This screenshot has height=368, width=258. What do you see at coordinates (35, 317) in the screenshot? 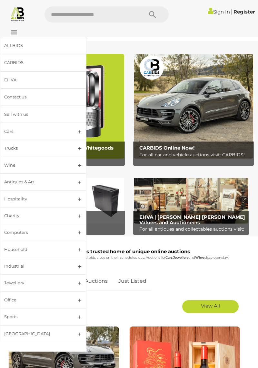
I see `div: Sports` at bounding box center [35, 317].